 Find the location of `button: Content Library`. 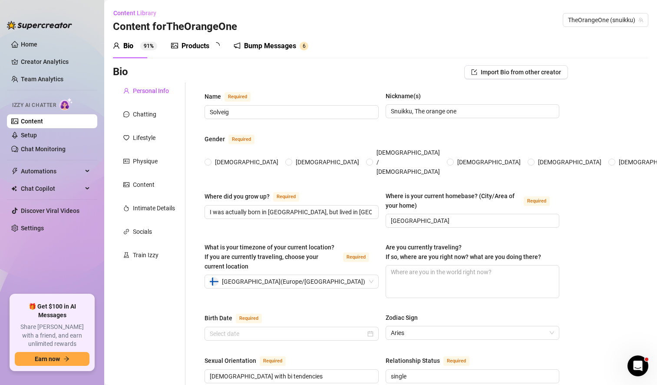

button: Content Library is located at coordinates (138, 13).